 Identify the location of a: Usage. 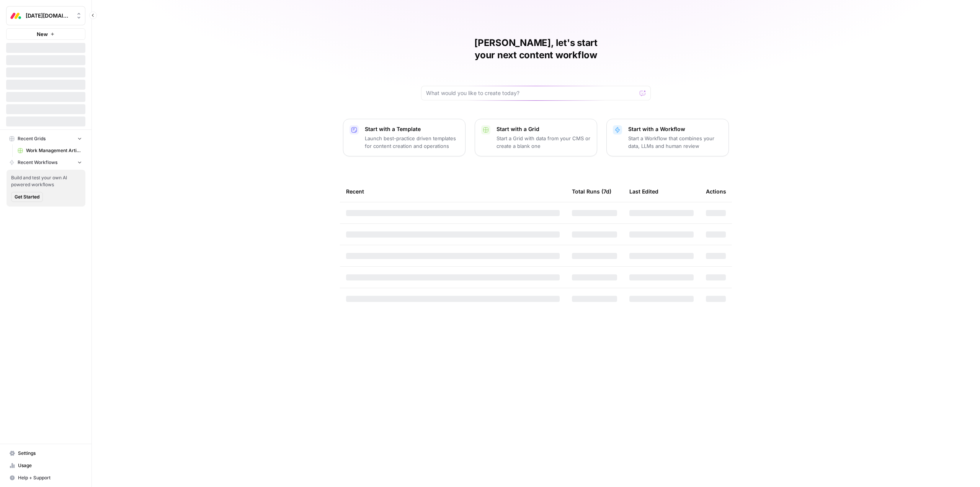
(46, 465).